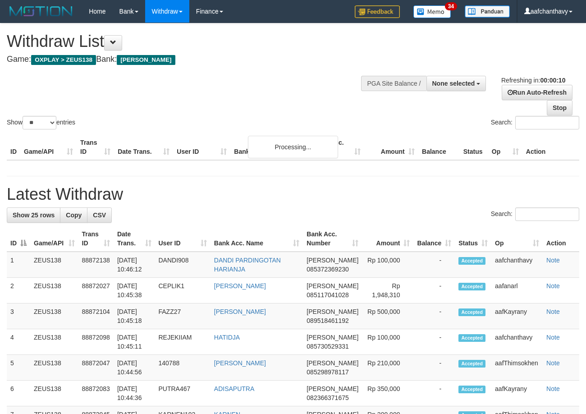 The image size is (586, 414). What do you see at coordinates (54, 238) in the screenshot?
I see `th: Game/API: activate to sort column ascending` at bounding box center [54, 238].